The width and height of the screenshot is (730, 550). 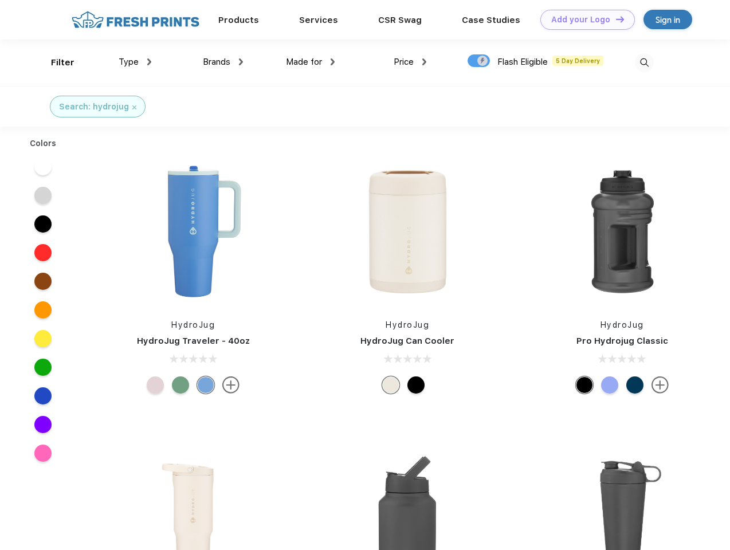 I want to click on div: Pink Sand, so click(x=155, y=385).